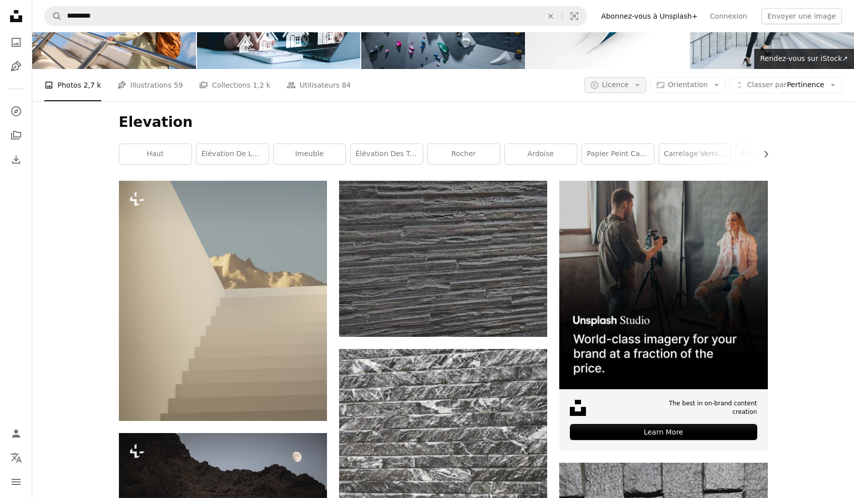 The width and height of the screenshot is (854, 498). Describe the element at coordinates (16, 17) in the screenshot. I see `a: Accueil — Unsplash` at that location.